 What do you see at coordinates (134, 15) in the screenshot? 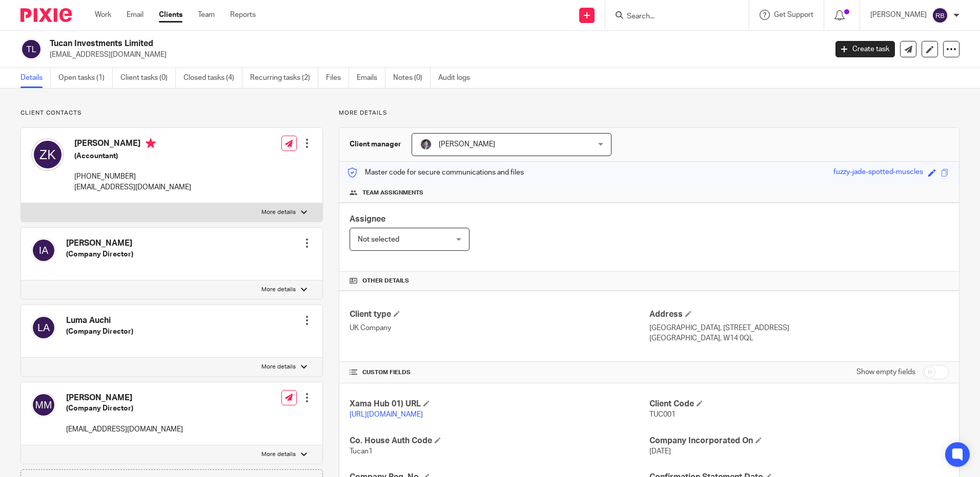
I see `a: Email` at bounding box center [134, 15].